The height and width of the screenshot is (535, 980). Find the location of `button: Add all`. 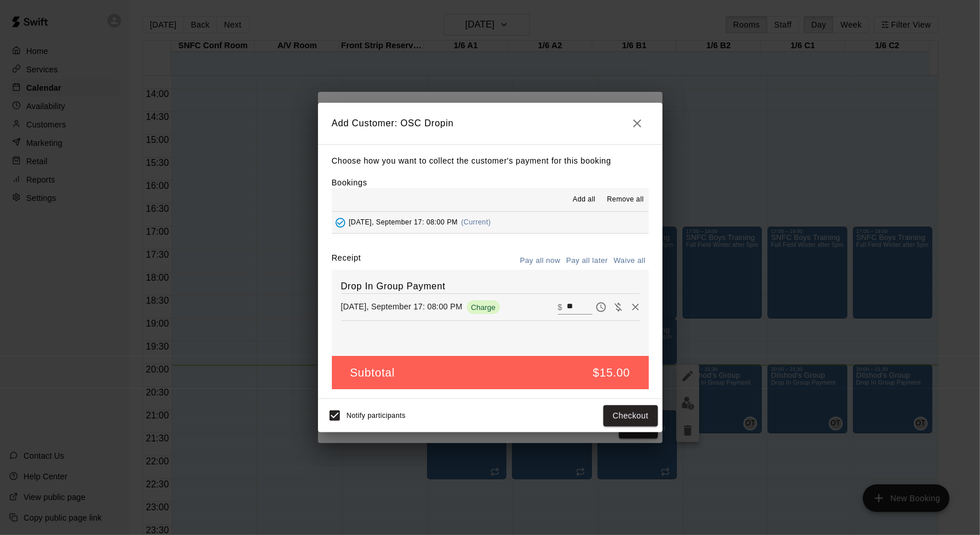

button: Add all is located at coordinates (584, 200).